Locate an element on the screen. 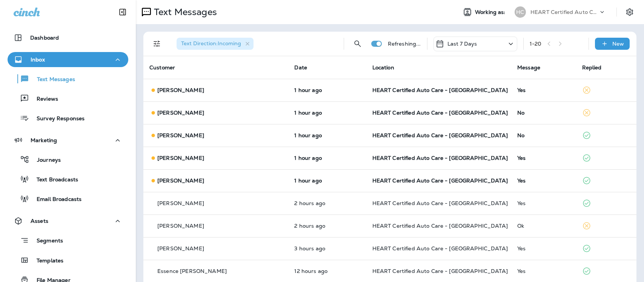 The image size is (644, 282). button: Filters is located at coordinates (157, 44).